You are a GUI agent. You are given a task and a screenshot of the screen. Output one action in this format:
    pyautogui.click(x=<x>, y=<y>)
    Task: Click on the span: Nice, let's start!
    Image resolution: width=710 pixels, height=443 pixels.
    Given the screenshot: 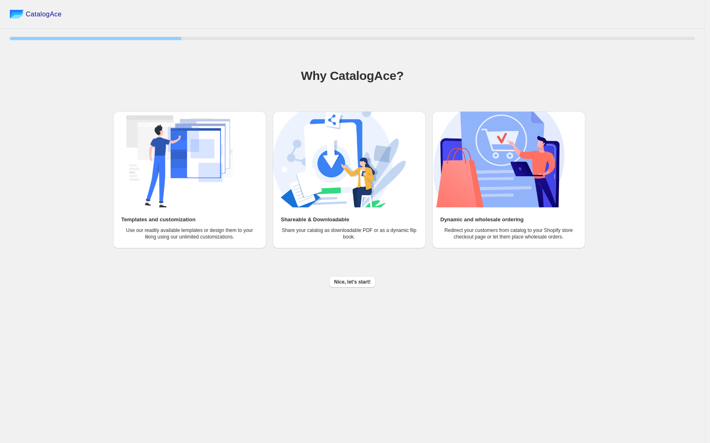 What is the action you would take?
    pyautogui.click(x=352, y=282)
    